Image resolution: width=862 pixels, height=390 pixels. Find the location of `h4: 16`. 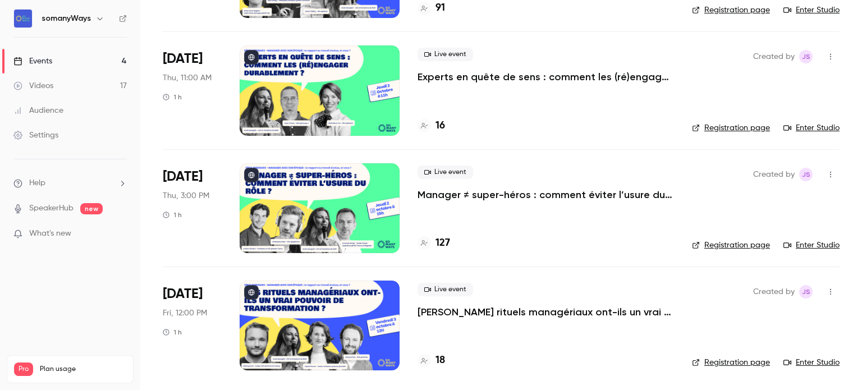

h4: 16 is located at coordinates (440, 126).